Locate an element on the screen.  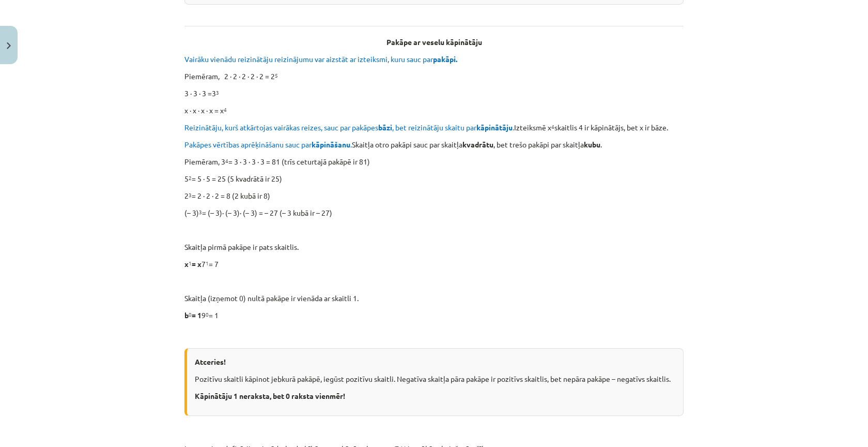
p: Skaitļa pirmā pakāpe ir pats skaitlis. is located at coordinates (434, 246).